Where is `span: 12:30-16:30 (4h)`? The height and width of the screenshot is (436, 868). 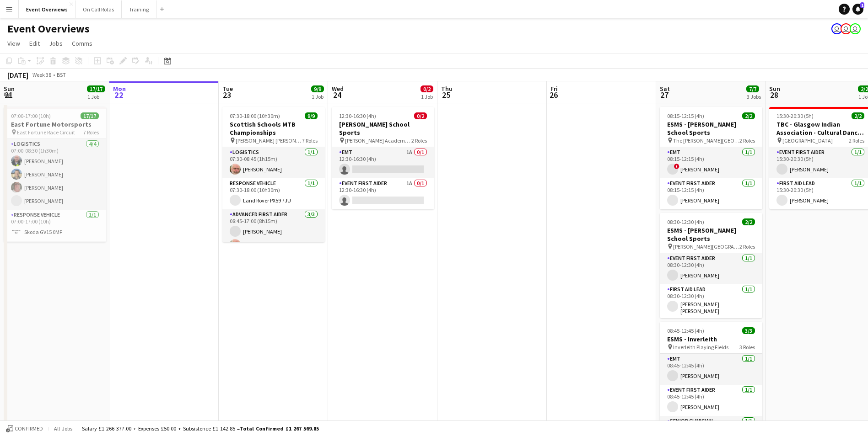 span: 12:30-16:30 (4h) is located at coordinates (357, 116).